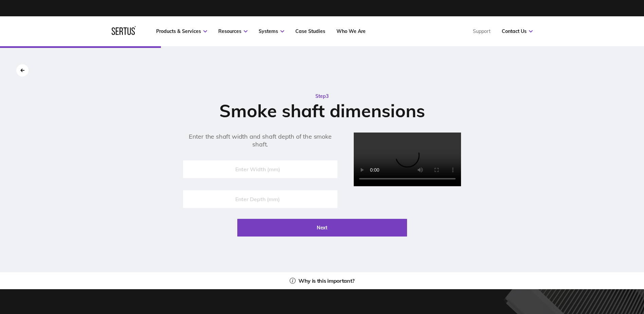 The width and height of the screenshot is (644, 314). I want to click on a: Who We Are, so click(351, 32).